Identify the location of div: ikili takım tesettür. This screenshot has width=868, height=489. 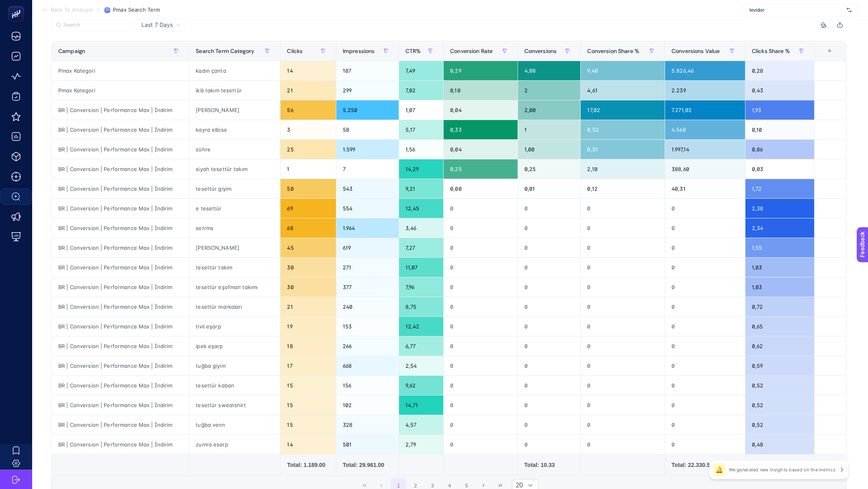
(235, 90).